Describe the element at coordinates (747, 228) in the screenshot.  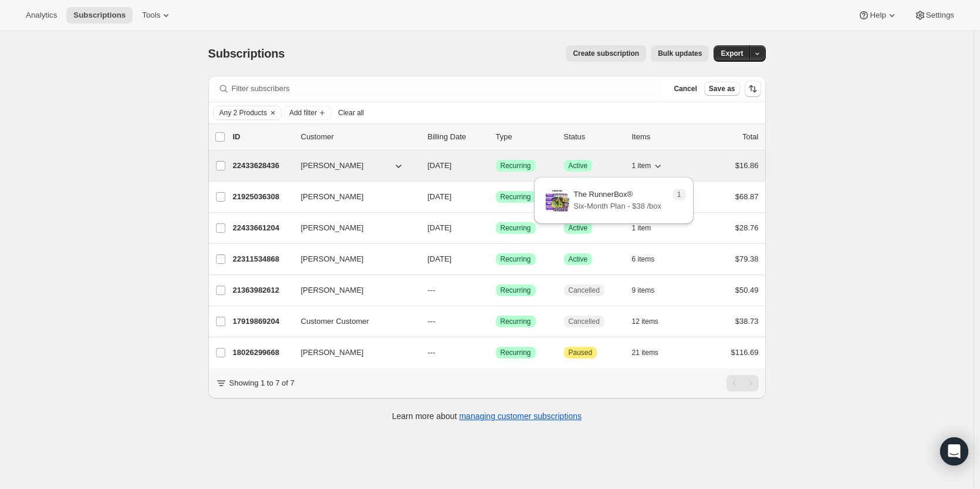
I see `span: $28.76` at that location.